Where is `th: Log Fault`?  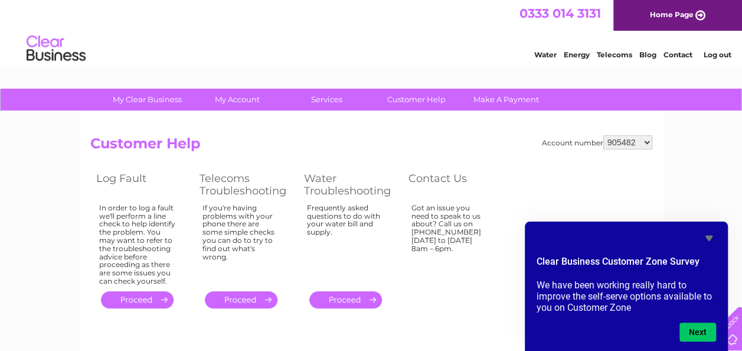 th: Log Fault is located at coordinates (142, 184).